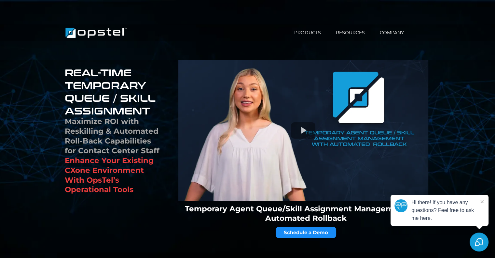 This screenshot has width=495, height=258. Describe the element at coordinates (306, 232) in the screenshot. I see `a: Schedule a Demo` at that location.